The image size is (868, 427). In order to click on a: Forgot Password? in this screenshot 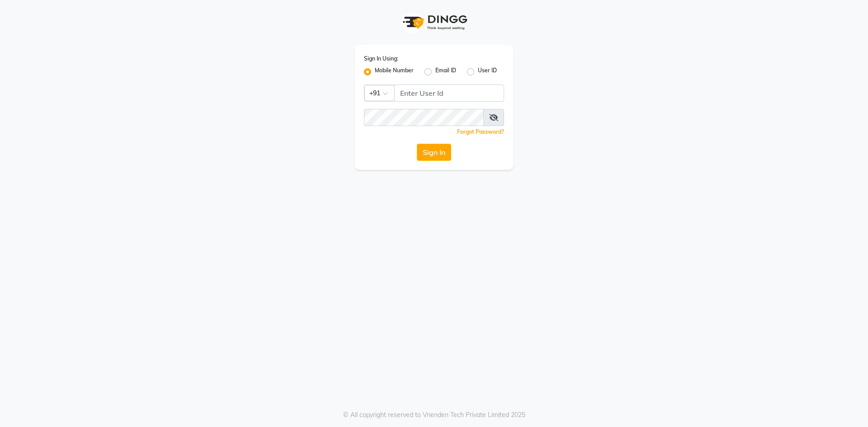, I will do `click(480, 131)`.